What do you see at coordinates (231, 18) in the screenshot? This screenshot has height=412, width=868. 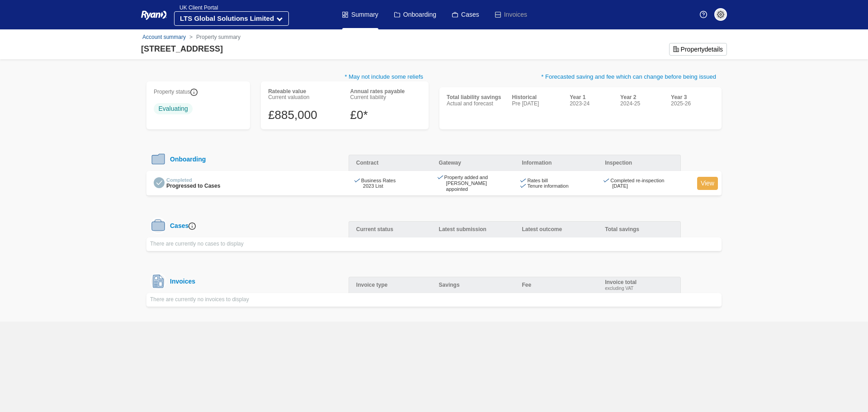 I see `button: LTS Global Solutions Limited` at bounding box center [231, 18].